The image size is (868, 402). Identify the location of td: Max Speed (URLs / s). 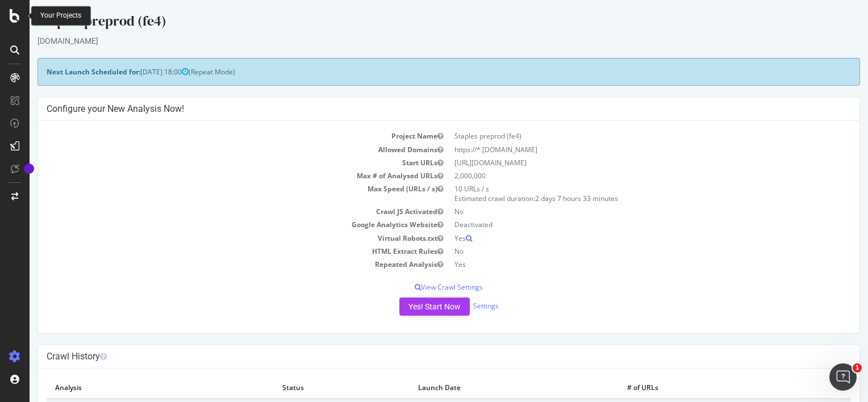
(218, 194).